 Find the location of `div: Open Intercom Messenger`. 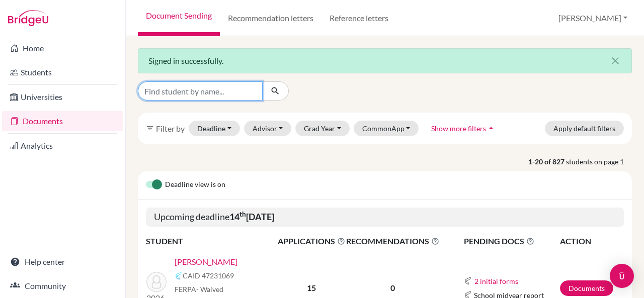

div: Open Intercom Messenger is located at coordinates (622, 276).